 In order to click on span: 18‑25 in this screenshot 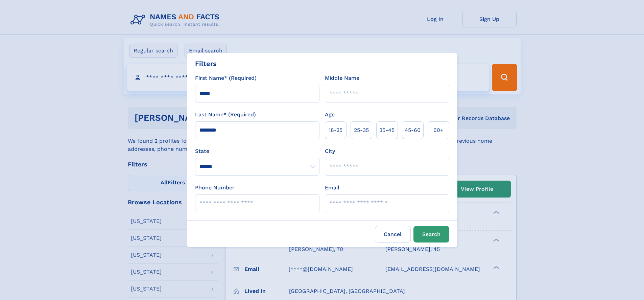, I will do `click(335, 130)`.